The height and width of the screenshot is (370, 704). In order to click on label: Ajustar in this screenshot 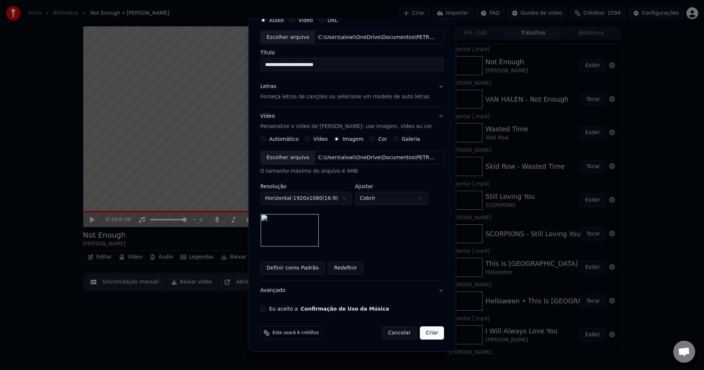, I will do `click(392, 186)`.